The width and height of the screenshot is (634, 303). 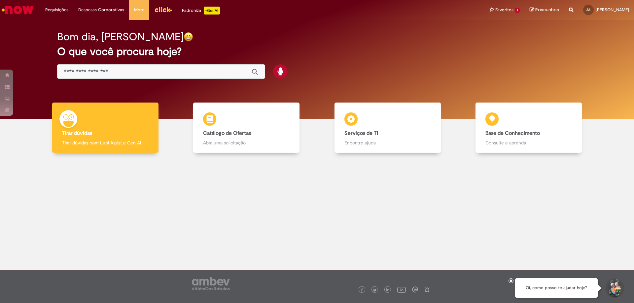 What do you see at coordinates (588, 10) in the screenshot?
I see `span: AS` at bounding box center [588, 10].